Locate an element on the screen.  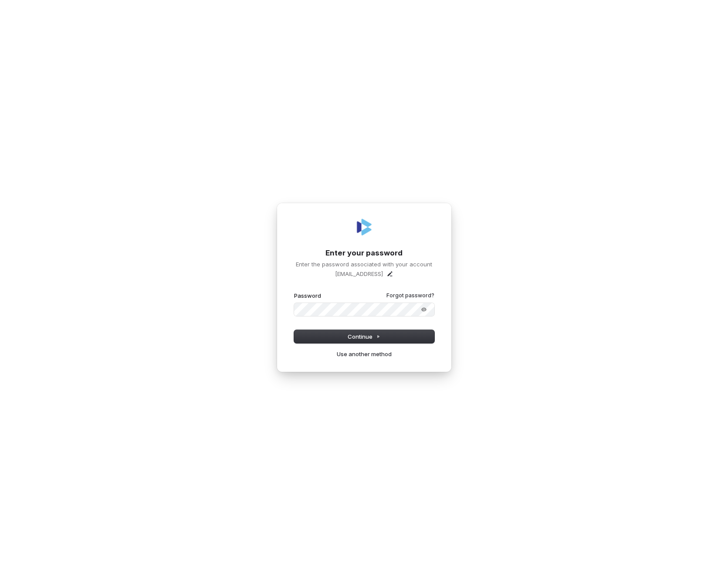
button: Continue is located at coordinates (364, 337).